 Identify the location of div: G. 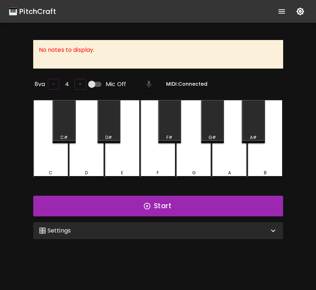
(194, 173).